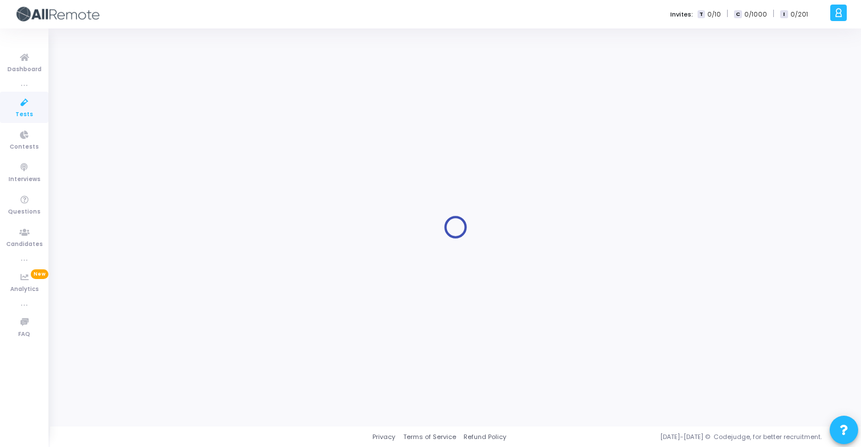  Describe the element at coordinates (24, 179) in the screenshot. I see `span: Interviews` at that location.